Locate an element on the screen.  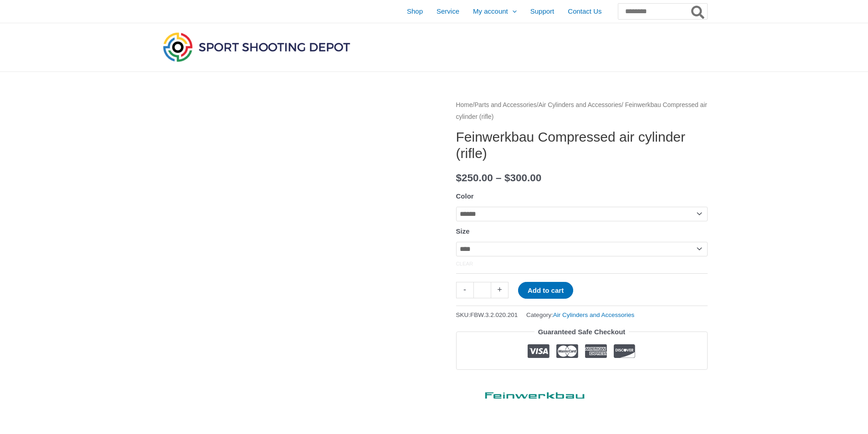
h1: Feinwerkbau Compressed air cylinder (rifle) is located at coordinates (582, 145).